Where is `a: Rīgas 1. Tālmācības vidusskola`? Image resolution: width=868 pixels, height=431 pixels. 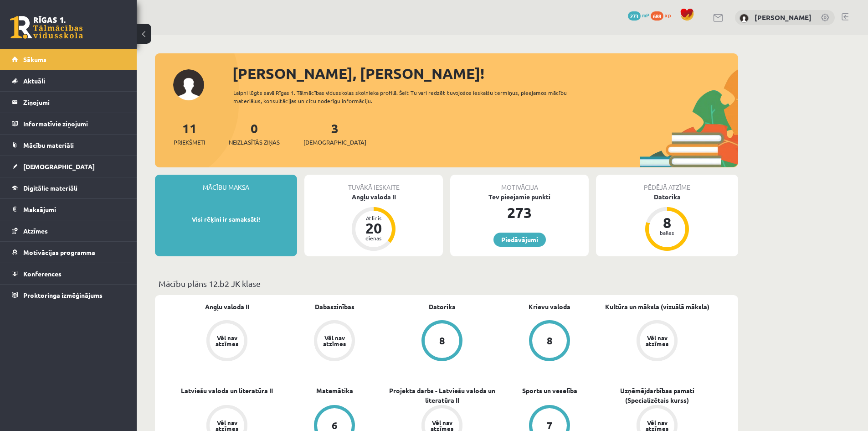 a: Rīgas 1. Tālmācības vidusskola is located at coordinates (46, 27).